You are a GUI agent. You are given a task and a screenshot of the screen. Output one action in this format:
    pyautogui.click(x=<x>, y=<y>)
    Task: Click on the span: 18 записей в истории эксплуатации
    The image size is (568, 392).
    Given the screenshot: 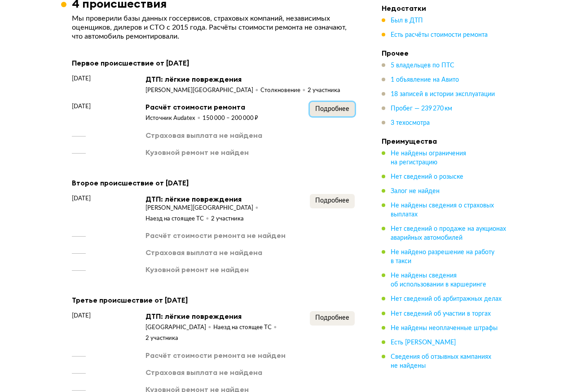 What is the action you would take?
    pyautogui.click(x=443, y=94)
    